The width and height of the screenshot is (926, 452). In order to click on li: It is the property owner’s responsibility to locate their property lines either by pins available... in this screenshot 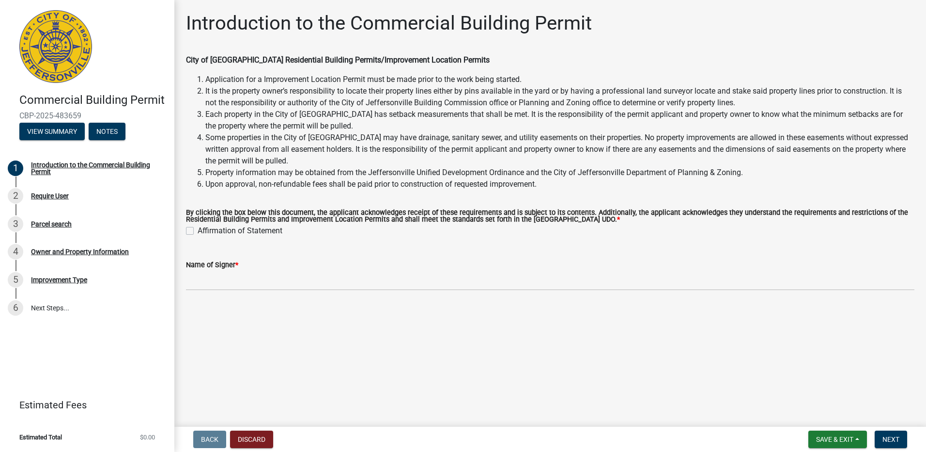, I will do `click(560, 97)`.